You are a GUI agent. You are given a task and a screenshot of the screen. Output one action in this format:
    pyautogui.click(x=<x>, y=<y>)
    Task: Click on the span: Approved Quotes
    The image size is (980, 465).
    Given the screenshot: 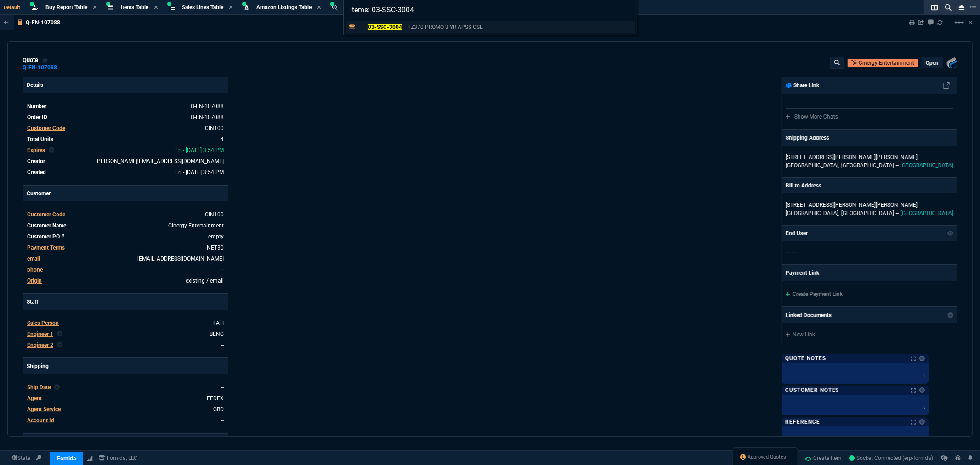 What is the action you would take?
    pyautogui.click(x=767, y=457)
    